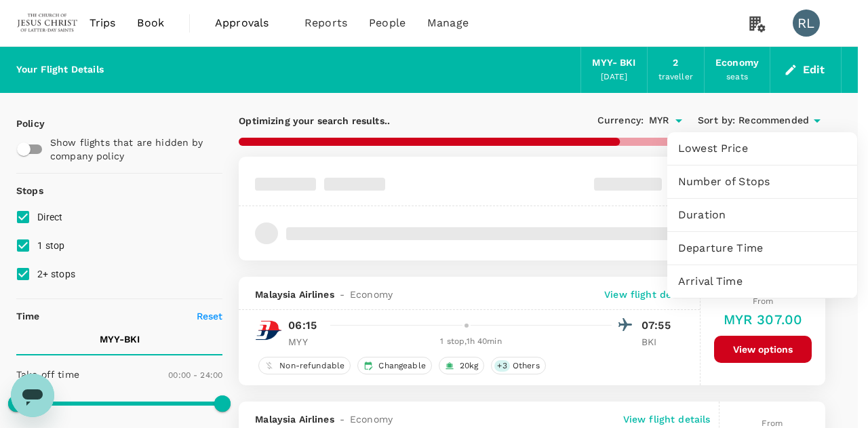 The width and height of the screenshot is (868, 428). What do you see at coordinates (762, 248) in the screenshot?
I see `div: Departure Time` at bounding box center [762, 248].